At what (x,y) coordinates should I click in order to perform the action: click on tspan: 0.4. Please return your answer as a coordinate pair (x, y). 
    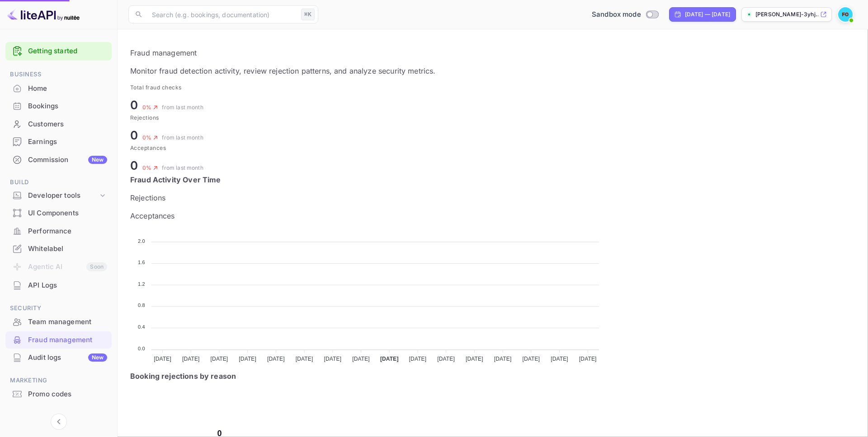
    Looking at the image, I should click on (141, 327).